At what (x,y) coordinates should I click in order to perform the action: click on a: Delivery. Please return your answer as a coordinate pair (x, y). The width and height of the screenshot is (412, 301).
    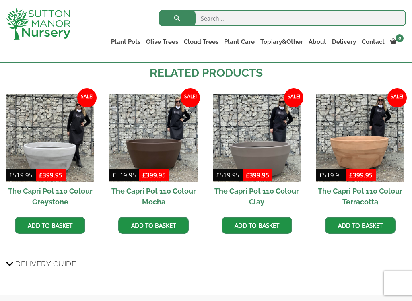
    Looking at the image, I should click on (344, 42).